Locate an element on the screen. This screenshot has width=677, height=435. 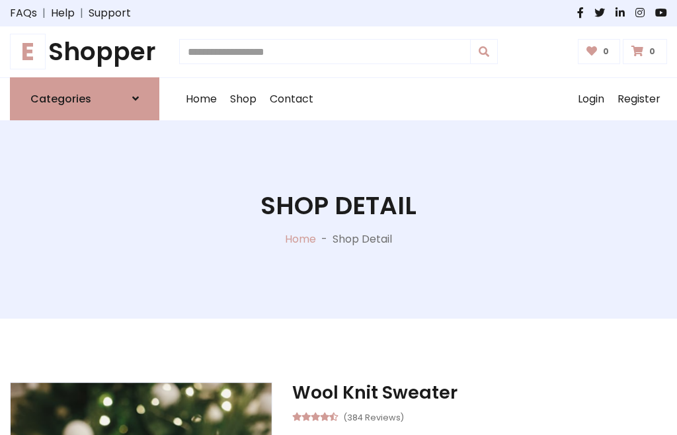
a: Login is located at coordinates (591, 99).